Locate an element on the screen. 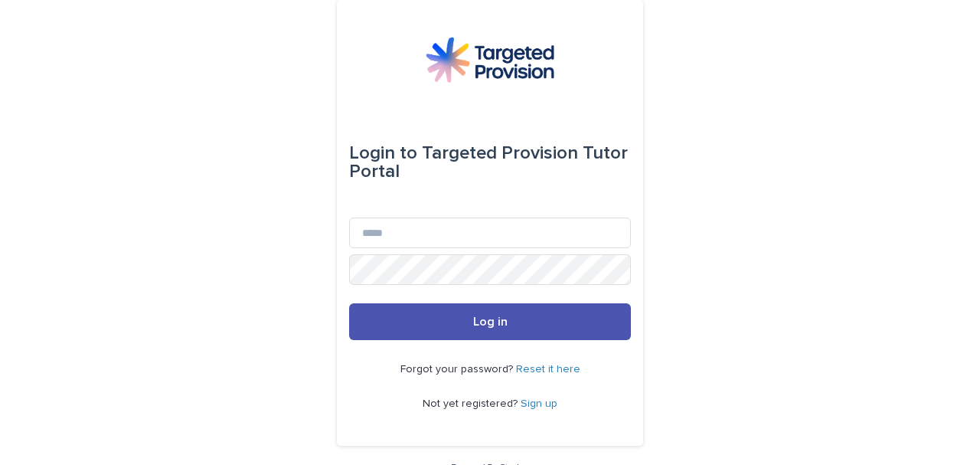 The image size is (980, 465). span: Not yet registered? is located at coordinates (472, 404).